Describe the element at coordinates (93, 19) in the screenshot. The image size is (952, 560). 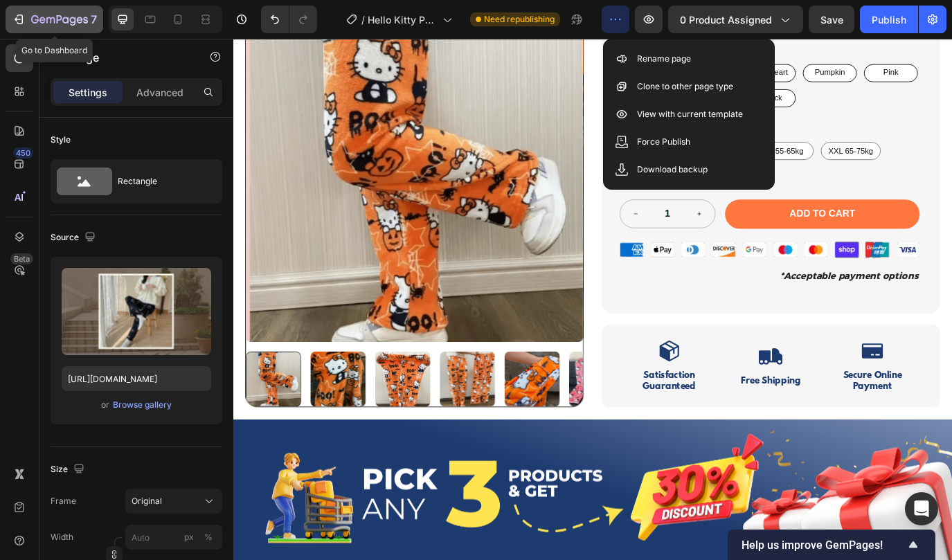
I see `p: 7` at that location.